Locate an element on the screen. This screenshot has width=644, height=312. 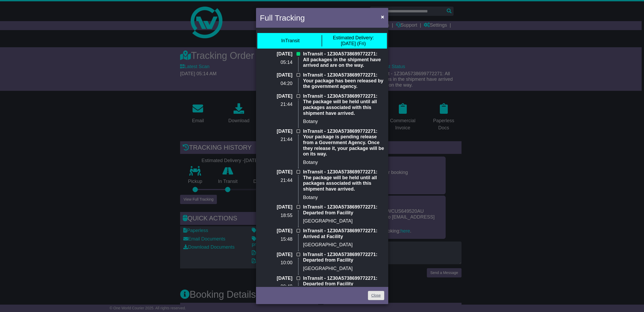
p: 15:48 is located at coordinates (276, 239).